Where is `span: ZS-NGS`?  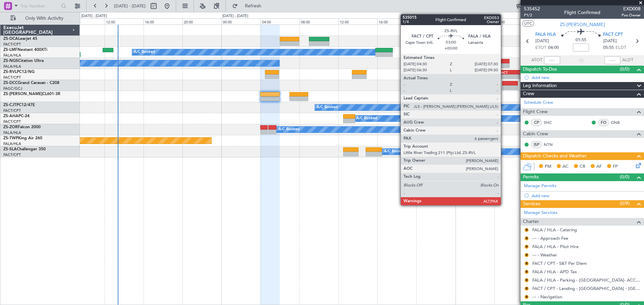
span: ZS-NGS is located at coordinates (11, 61).